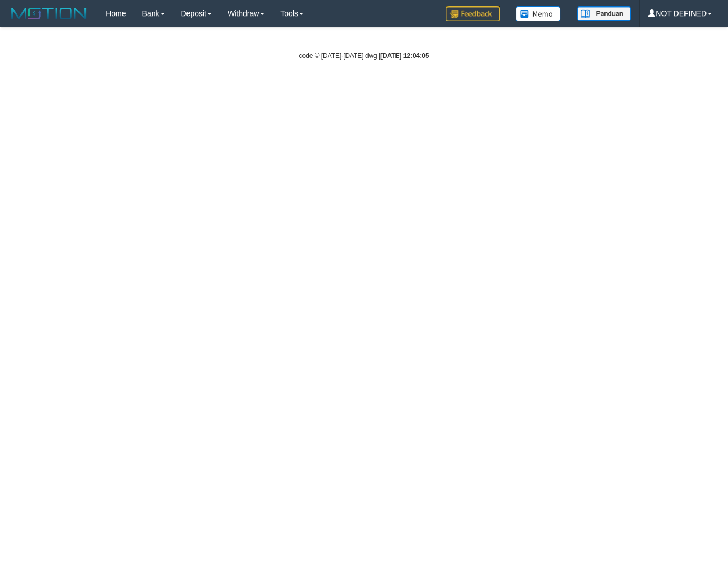 This screenshot has width=728, height=561. I want to click on img: MOTION_logo.png, so click(49, 13).